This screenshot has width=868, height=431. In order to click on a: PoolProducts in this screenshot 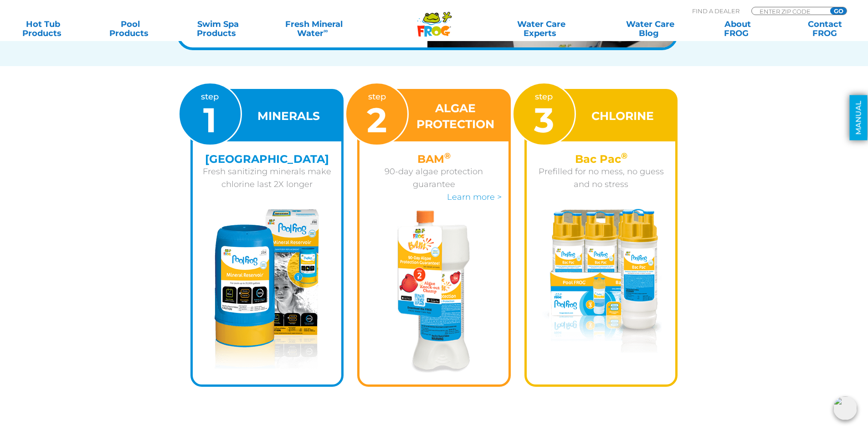, I will do `click(130, 29)`.